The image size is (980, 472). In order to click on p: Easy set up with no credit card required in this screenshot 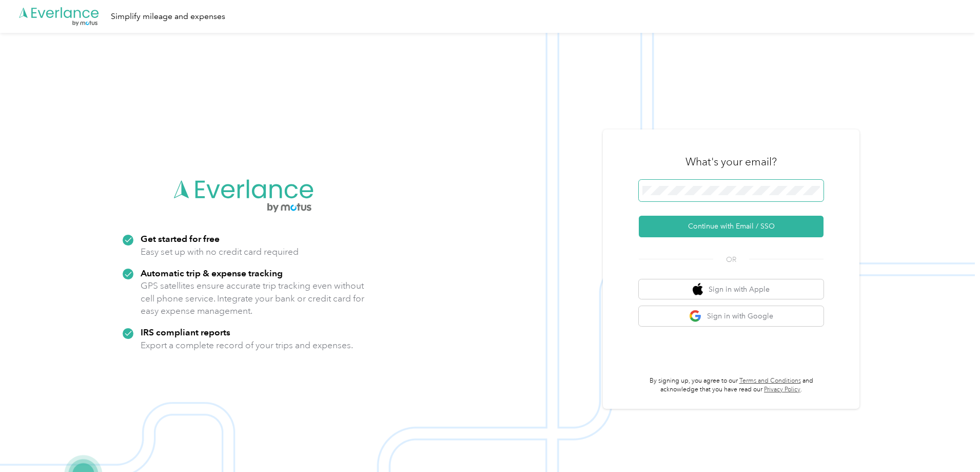, I will do `click(219, 252)`.